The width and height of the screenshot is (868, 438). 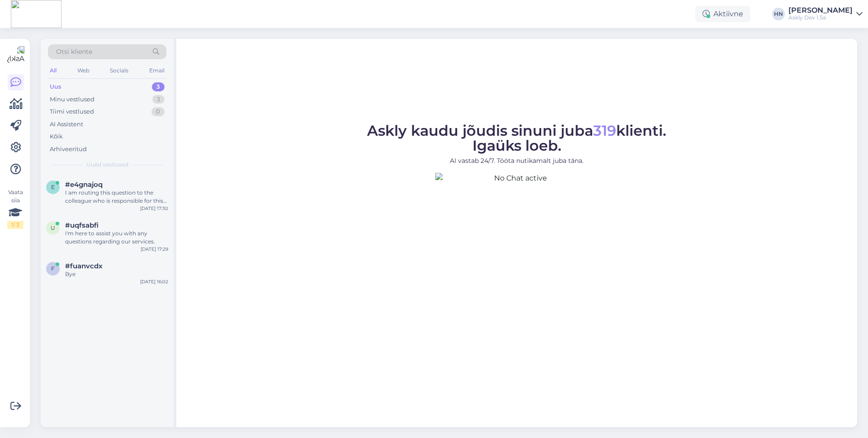 What do you see at coordinates (107, 164) in the screenshot?
I see `span: Uued vestlused` at bounding box center [107, 164].